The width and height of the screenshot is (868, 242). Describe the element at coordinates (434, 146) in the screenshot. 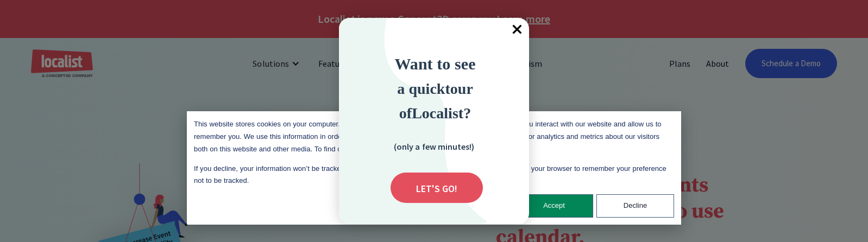

I see `div: (only a few minutes!)` at that location.